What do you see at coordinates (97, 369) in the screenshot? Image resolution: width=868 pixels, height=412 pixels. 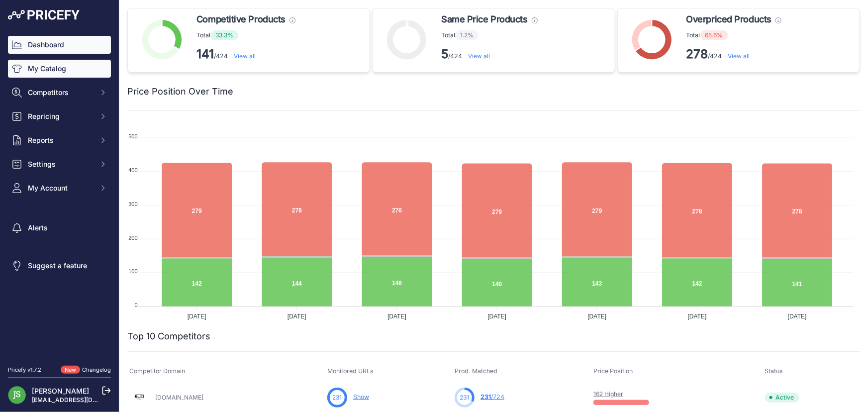 I see `a: Changelog` at bounding box center [97, 369].